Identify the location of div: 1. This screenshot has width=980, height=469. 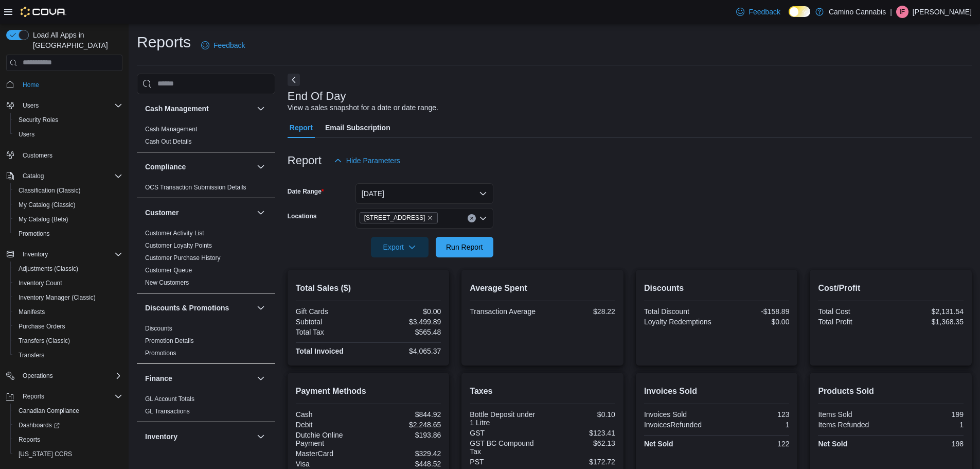
(754, 424).